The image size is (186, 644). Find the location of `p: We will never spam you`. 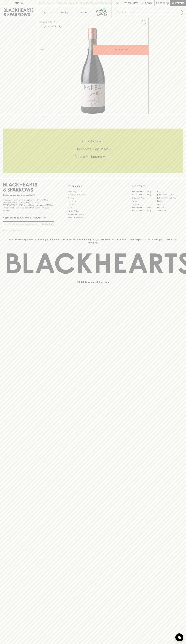

p: We will never spam you is located at coordinates (29, 230).